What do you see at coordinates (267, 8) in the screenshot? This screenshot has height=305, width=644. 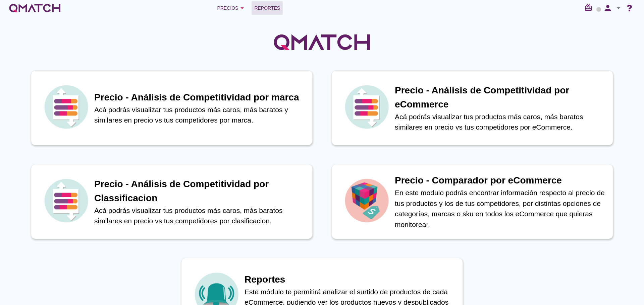 I see `span: Reportes` at bounding box center [267, 8].